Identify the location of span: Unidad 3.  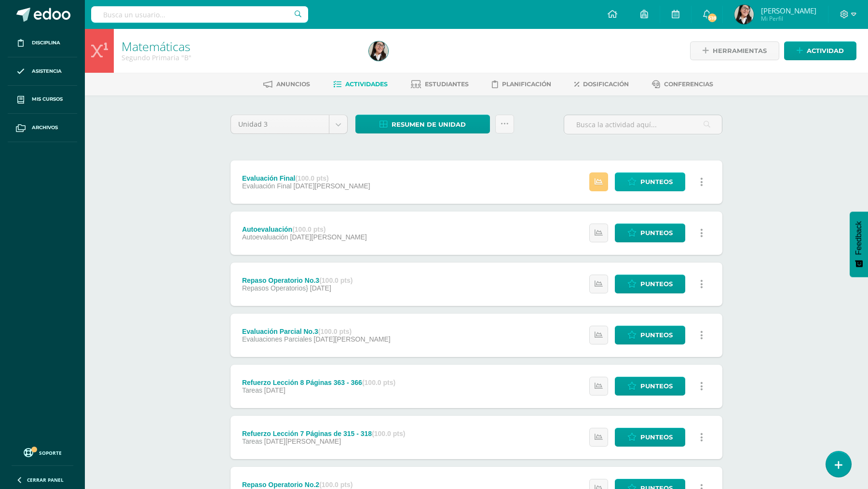
(280, 124).